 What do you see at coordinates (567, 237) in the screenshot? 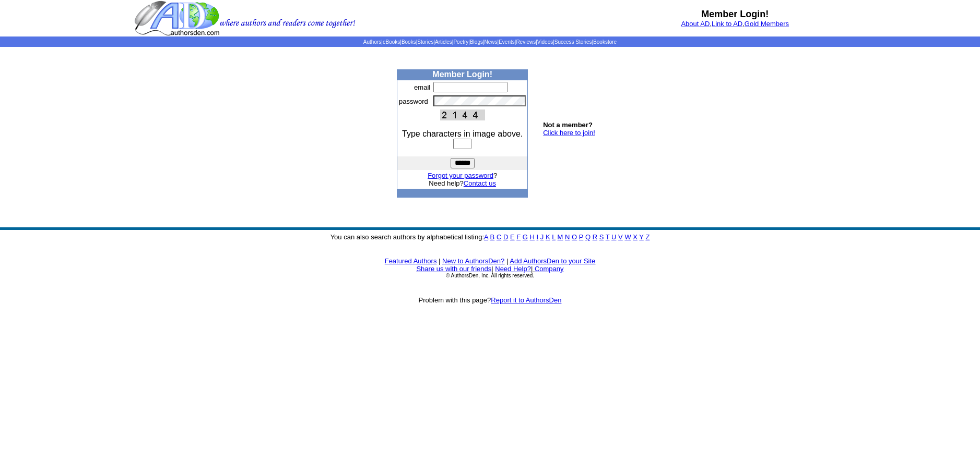
I see `a: N` at bounding box center [567, 237].